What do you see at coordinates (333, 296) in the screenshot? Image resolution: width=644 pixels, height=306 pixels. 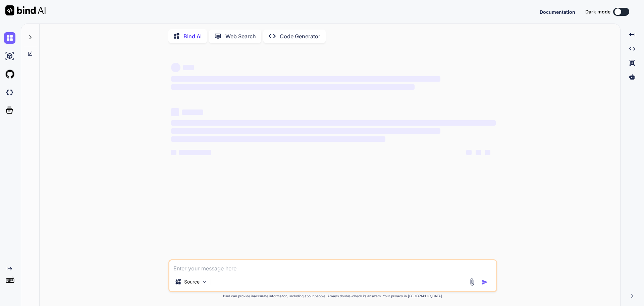 I see `p: Bind can provide inaccurate information, including about people. Always double-check its answers....` at bounding box center [333, 296].